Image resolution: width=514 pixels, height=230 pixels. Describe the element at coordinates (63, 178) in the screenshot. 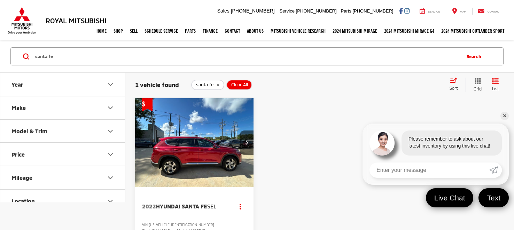

I see `button: MileageMileage` at that location.